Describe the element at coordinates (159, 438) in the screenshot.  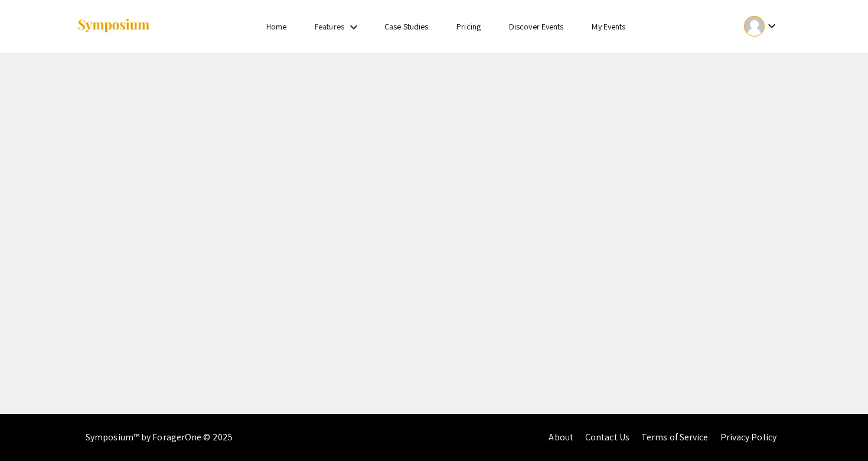
I see `div: Symposium™ by ForagerOne © 2025` at that location.